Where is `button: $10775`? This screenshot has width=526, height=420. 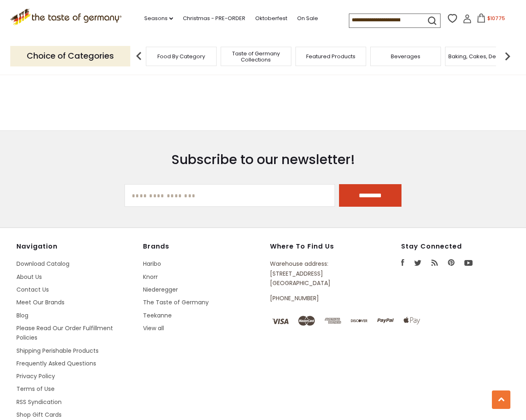 button: $10775 is located at coordinates (490, 20).